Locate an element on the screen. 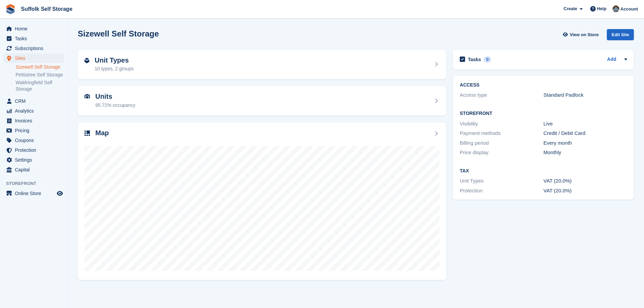  span: Tasks is located at coordinates (35, 38).